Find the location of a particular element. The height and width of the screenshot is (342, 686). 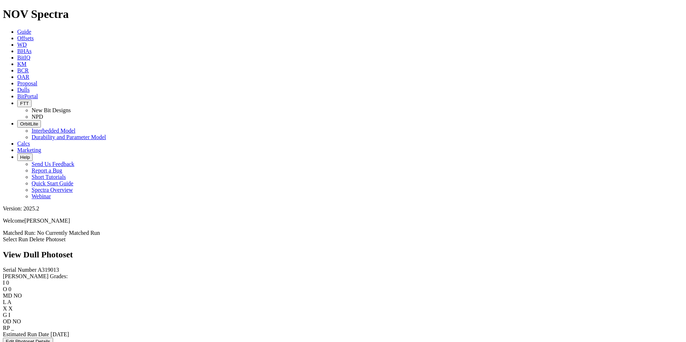

a: New Bit Designs is located at coordinates (51, 110).